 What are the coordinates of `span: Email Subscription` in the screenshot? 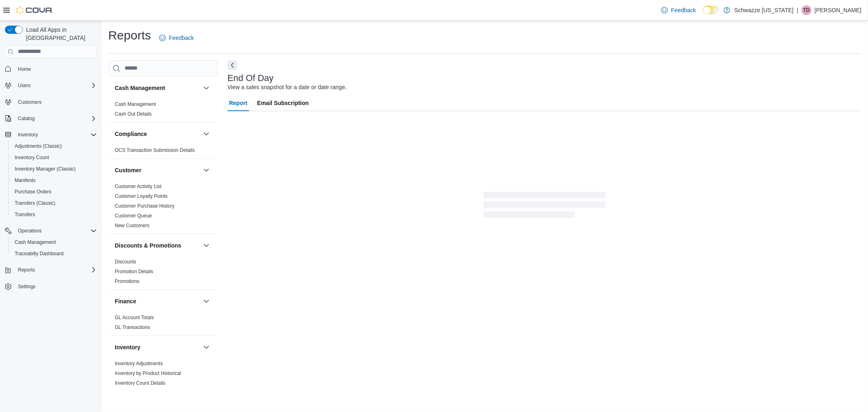 It's located at (282, 103).